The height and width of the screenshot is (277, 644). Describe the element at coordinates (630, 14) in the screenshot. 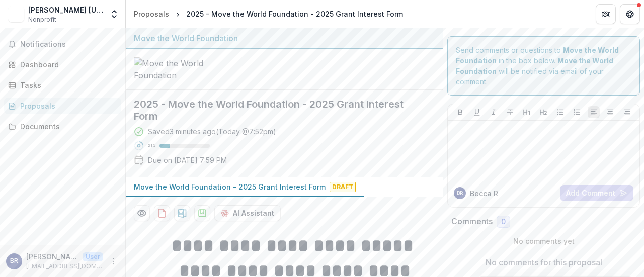

I see `button: Get Help` at that location.